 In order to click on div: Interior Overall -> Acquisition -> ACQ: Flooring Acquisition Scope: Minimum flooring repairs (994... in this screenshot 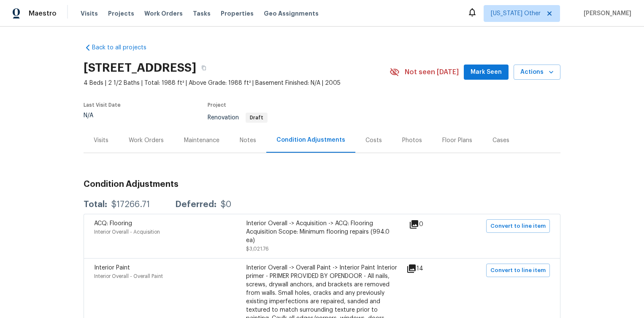, I will do `click(322, 232)`.